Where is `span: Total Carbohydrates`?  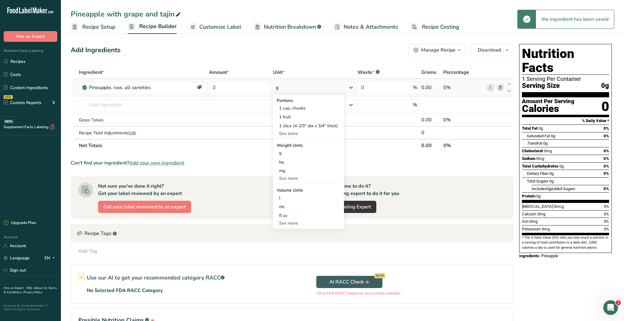
span: Total Carbohydrates is located at coordinates (540, 166).